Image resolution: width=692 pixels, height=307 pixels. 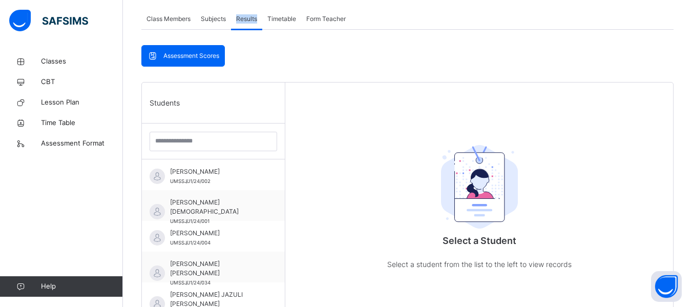 What do you see at coordinates (49, 20) in the screenshot?
I see `img: safsims` at bounding box center [49, 20].